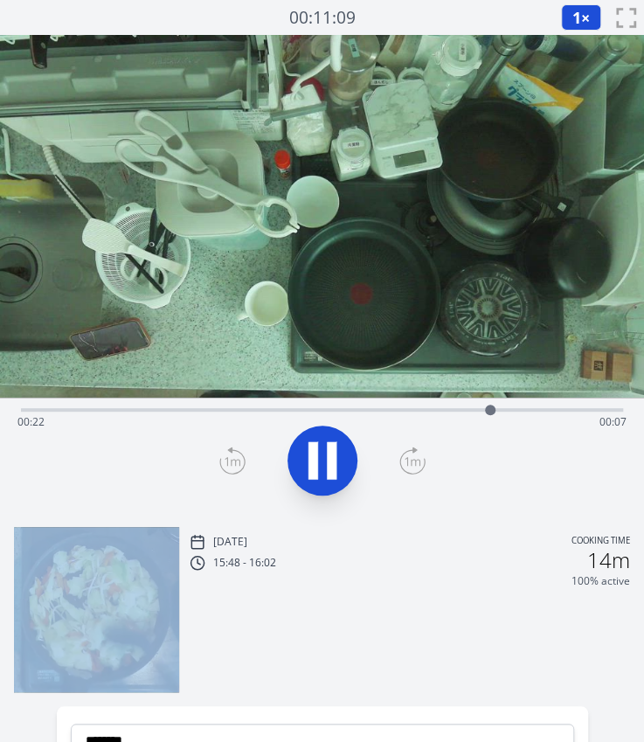 The width and height of the screenshot is (644, 742). Describe the element at coordinates (577, 17) in the screenshot. I see `span: 1` at that location.